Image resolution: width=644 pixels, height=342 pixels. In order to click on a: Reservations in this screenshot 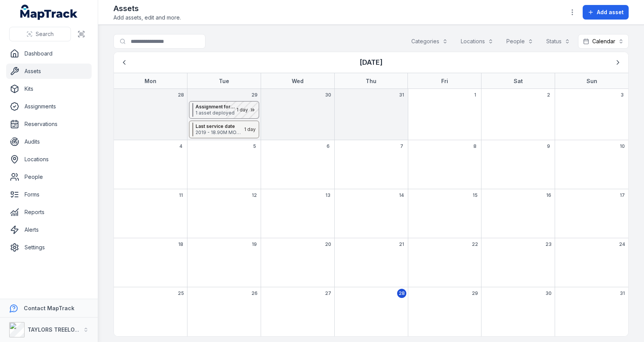, I will do `click(49, 124)`.